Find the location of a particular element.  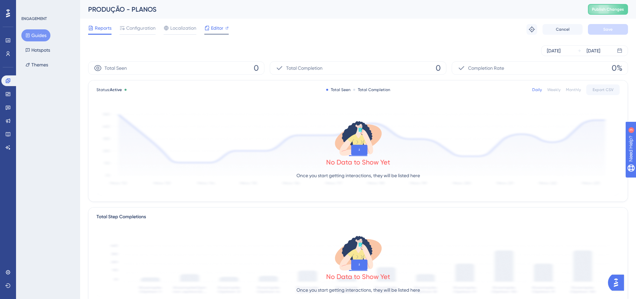

span: Publish Changes is located at coordinates (608, 9).